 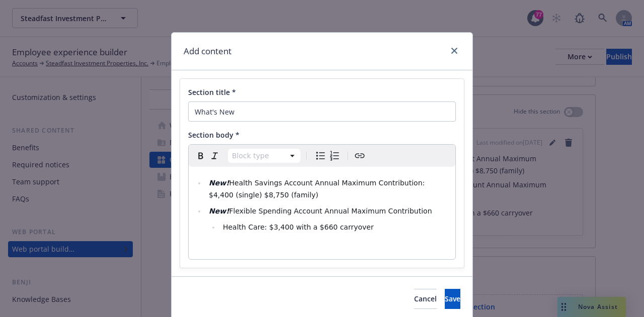 What do you see at coordinates (328, 156) in the screenshot?
I see `div: toggle group` at bounding box center [328, 156].